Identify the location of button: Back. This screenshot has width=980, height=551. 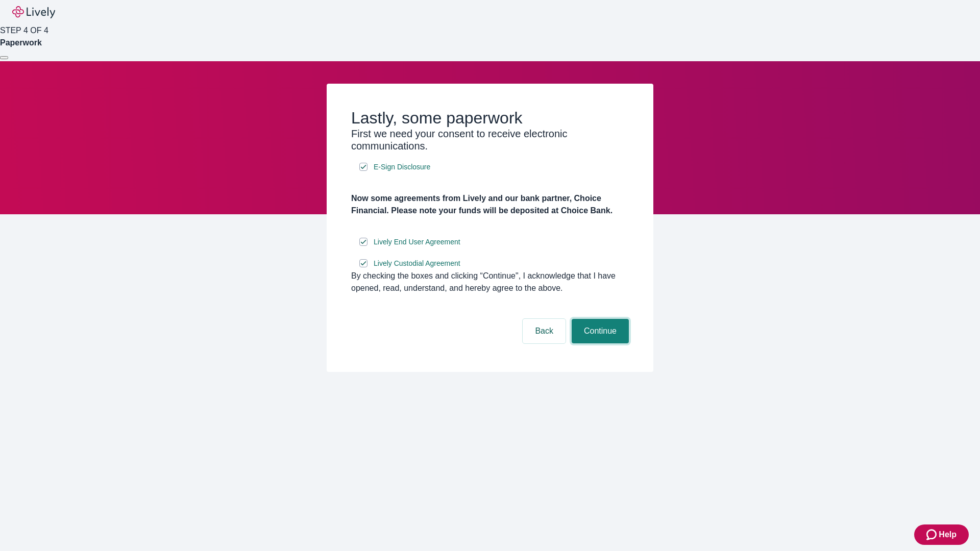
(544, 331).